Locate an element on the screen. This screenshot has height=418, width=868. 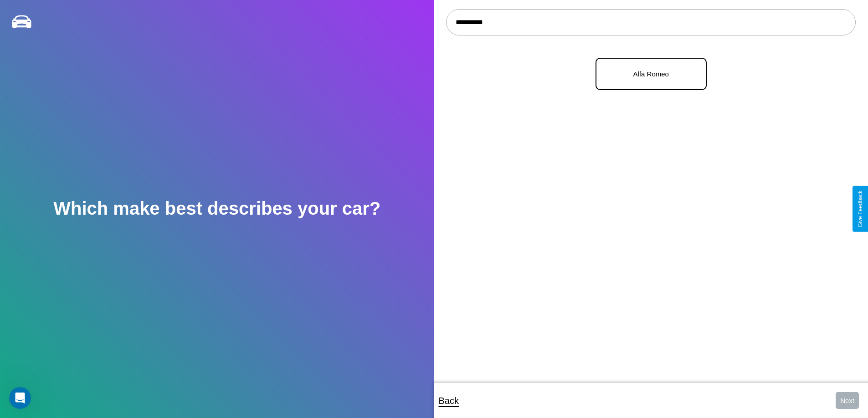
button: Next is located at coordinates (847, 400).